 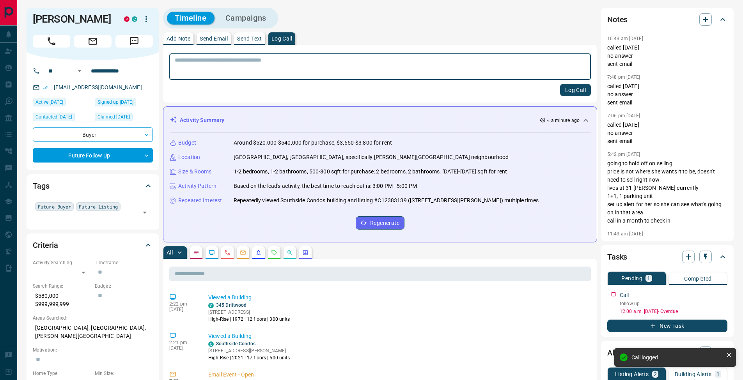 What do you see at coordinates (93, 245) in the screenshot?
I see `div: Criteria` at bounding box center [93, 245].